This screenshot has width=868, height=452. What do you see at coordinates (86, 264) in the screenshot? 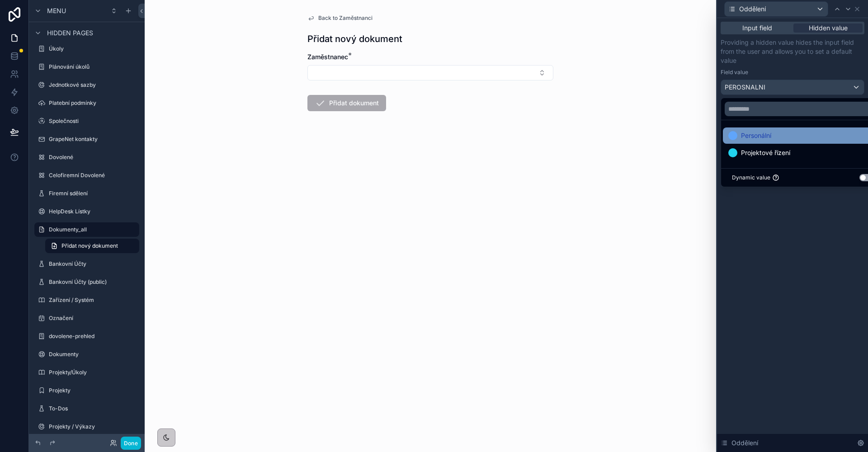
I see `a: Bankovní Účty` at bounding box center [86, 264].